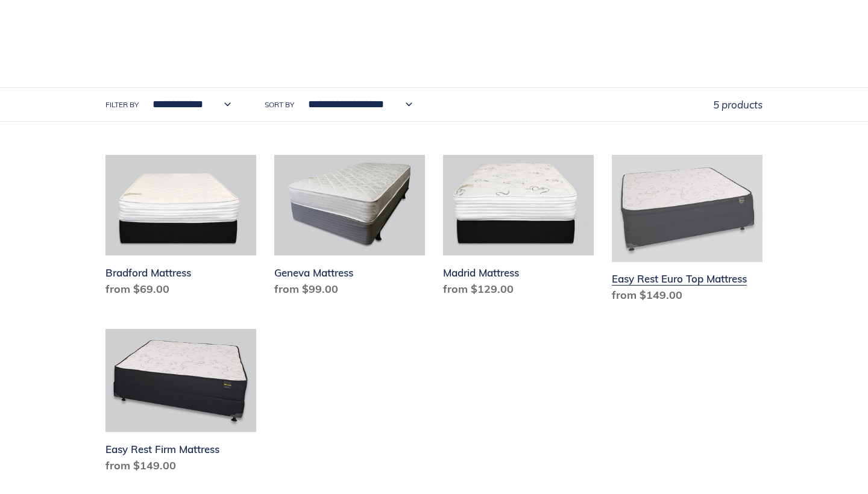 This screenshot has width=868, height=494. Describe the element at coordinates (350, 228) in the screenshot. I see `a: Geneva Mattress` at that location.